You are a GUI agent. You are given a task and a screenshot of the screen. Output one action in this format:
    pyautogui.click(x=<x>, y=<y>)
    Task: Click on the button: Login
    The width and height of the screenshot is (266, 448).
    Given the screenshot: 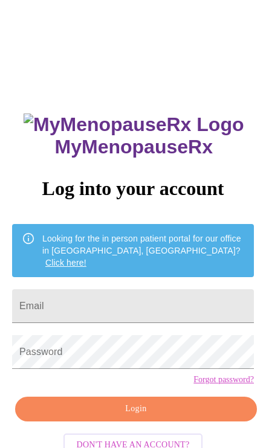 What is the action you would take?
    pyautogui.click(x=136, y=409)
    